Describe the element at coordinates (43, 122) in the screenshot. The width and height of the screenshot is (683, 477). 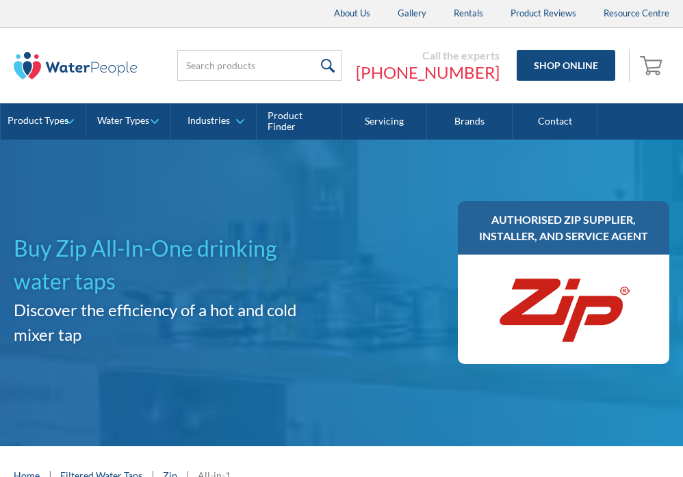
I see `a: Product Types` at that location.